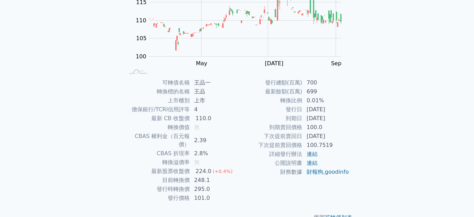  What do you see at coordinates (141, 20) in the screenshot?
I see `tspan: 110` at bounding box center [141, 20].